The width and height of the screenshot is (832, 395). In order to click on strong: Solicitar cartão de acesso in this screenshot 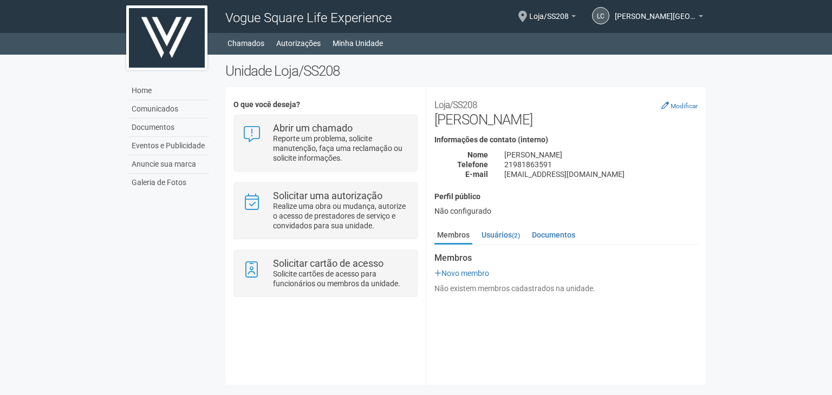, I will do `click(328, 263)`.